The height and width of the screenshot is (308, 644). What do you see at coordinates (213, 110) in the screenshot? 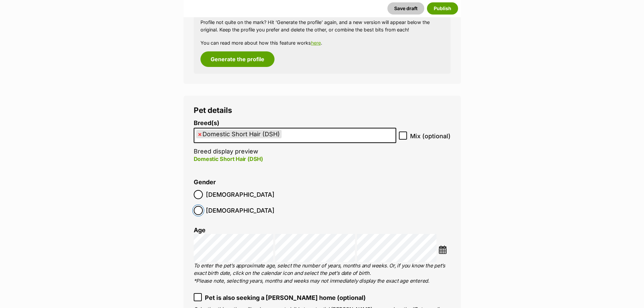
I see `span: Pet details` at bounding box center [213, 110].